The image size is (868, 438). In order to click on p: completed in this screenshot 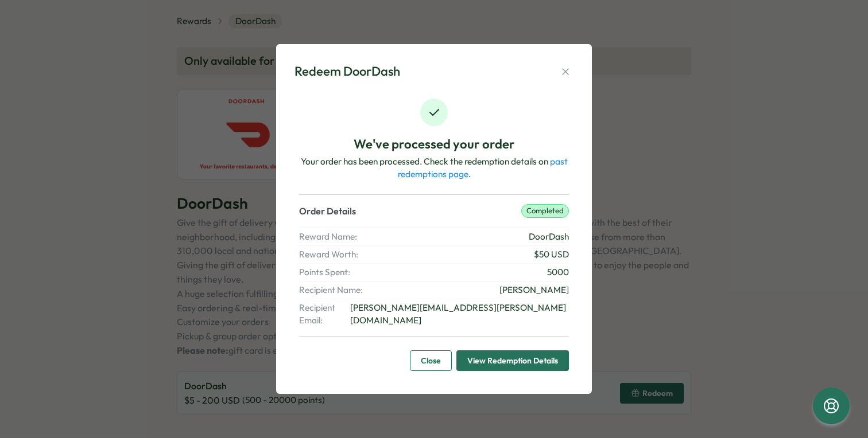, I will do `click(545, 211)`.